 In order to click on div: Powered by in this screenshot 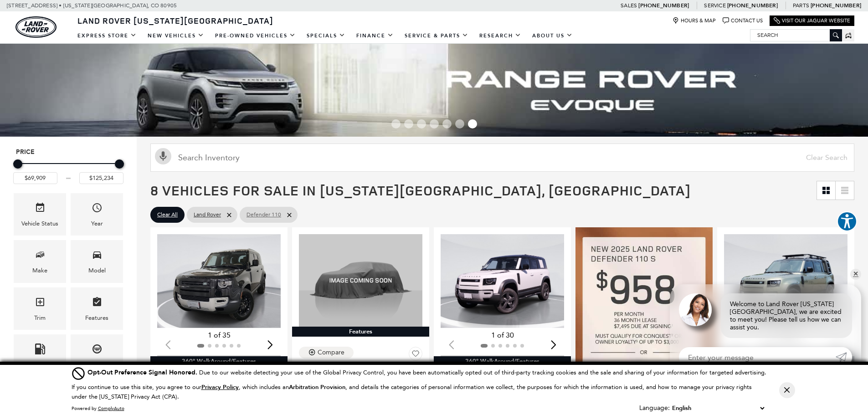, I will do `click(98, 409)`.